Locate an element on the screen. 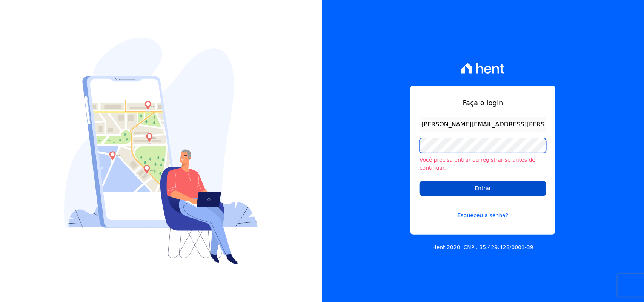 This screenshot has height=302, width=644. img: Login is located at coordinates (161, 150).